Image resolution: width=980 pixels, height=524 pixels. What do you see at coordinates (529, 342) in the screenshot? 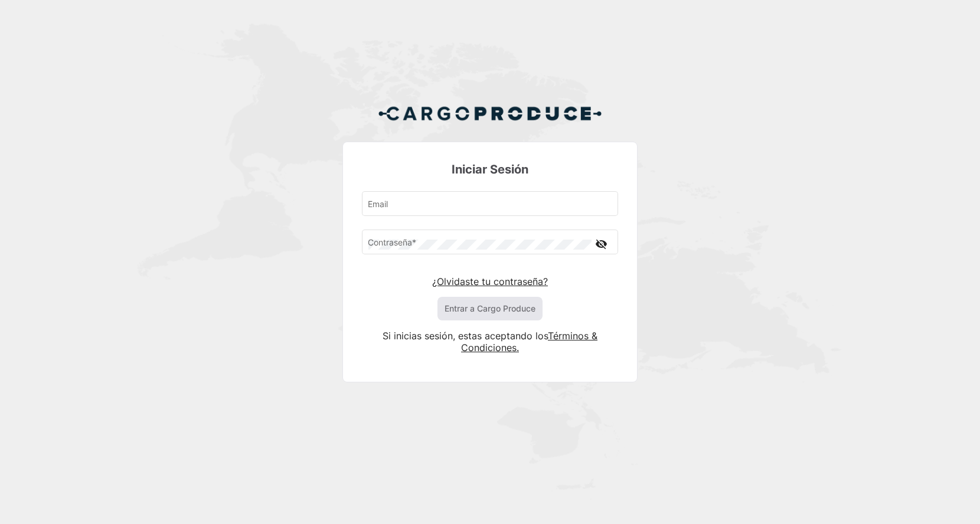
I see `a: Términos & Condiciones.` at bounding box center [529, 342].